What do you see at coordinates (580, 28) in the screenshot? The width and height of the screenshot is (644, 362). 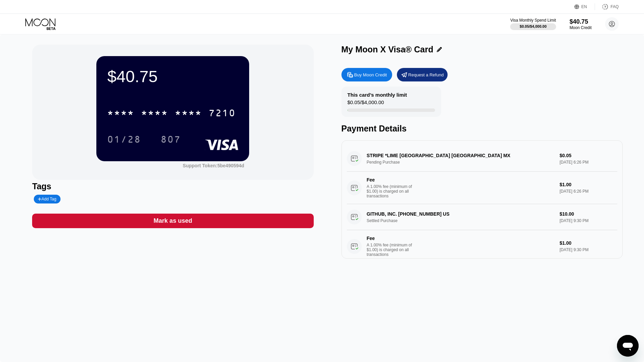 I see `div: Moon Credit` at bounding box center [580, 28].